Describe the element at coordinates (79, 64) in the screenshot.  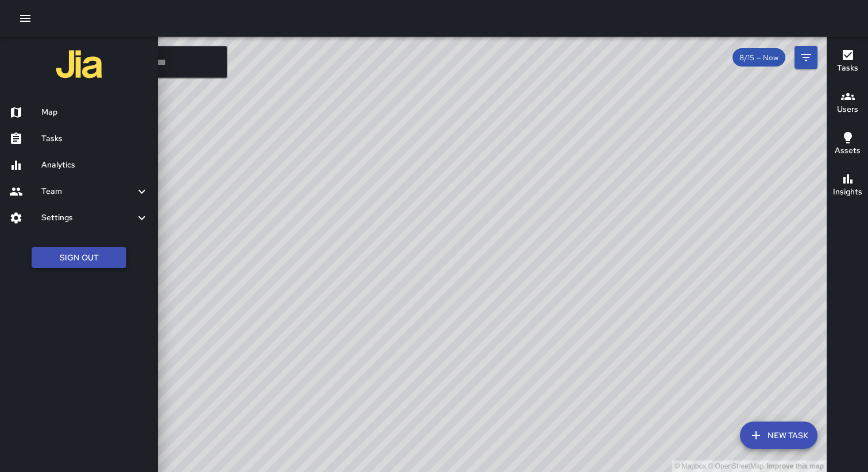
I see `img: jia-logo` at that location.